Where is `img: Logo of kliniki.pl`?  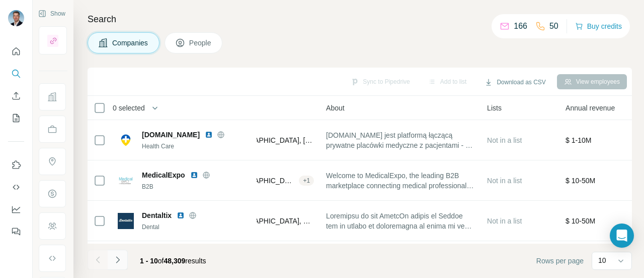 img: Logo of kliniki.pl is located at coordinates (125, 140).